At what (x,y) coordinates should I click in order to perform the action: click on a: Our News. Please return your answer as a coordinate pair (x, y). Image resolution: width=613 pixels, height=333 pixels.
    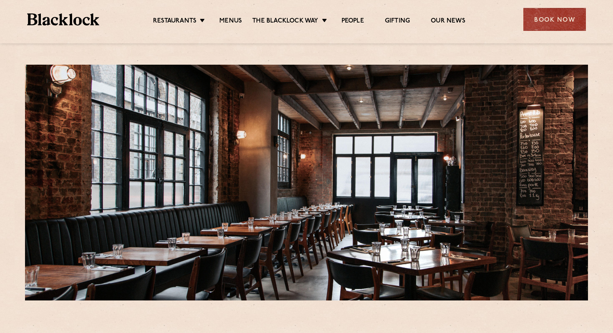
    Looking at the image, I should click on (448, 22).